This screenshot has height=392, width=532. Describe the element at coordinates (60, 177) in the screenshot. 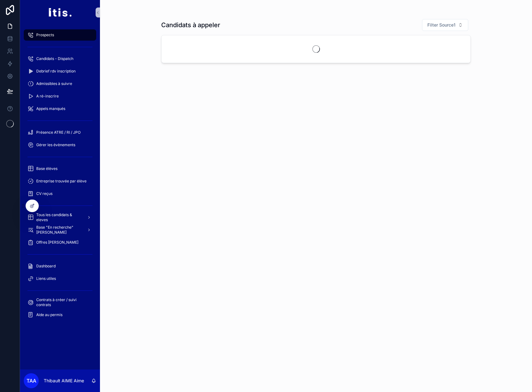

I see `div: scrollable content` at that location.